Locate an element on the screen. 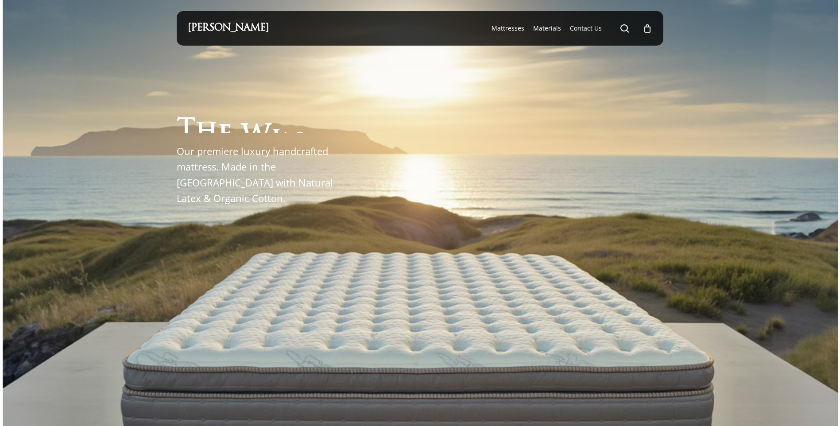 Image resolution: width=840 pixels, height=426 pixels. span: Materials is located at coordinates (547, 28).